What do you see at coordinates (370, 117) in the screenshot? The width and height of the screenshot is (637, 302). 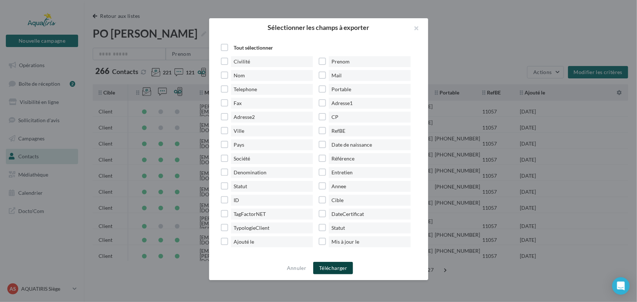 I see `span: CP` at bounding box center [370, 117].